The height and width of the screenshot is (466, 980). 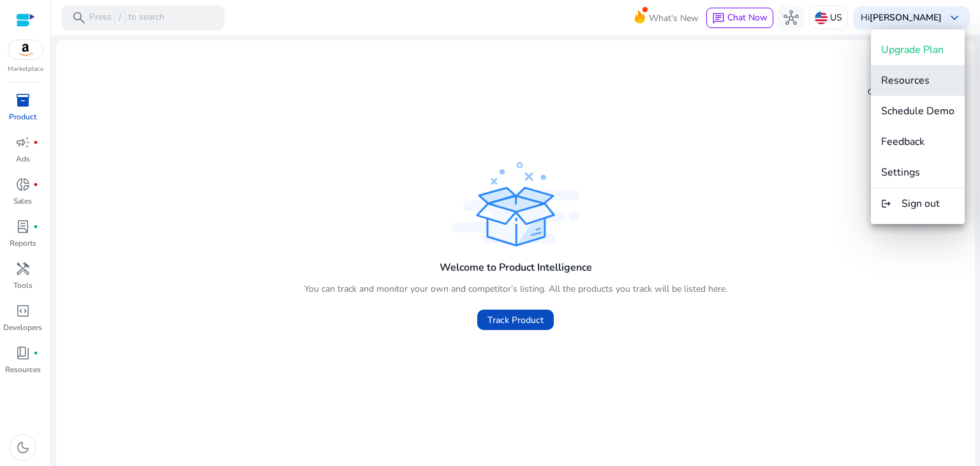 I want to click on span: Sign out, so click(x=921, y=204).